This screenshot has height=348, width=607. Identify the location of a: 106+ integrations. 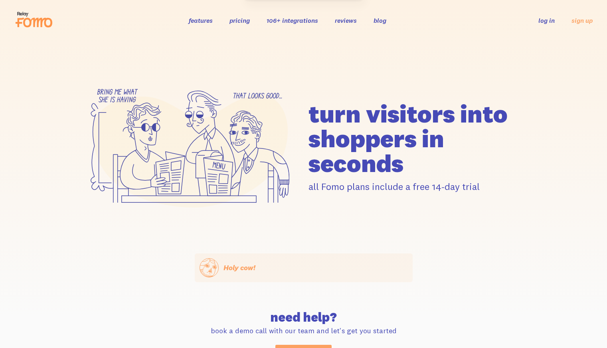
(292, 20).